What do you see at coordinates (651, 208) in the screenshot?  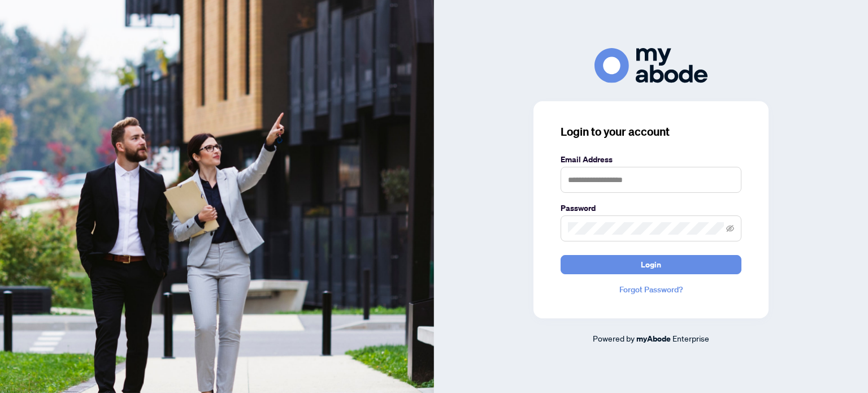 I see `label: Password` at bounding box center [651, 208].